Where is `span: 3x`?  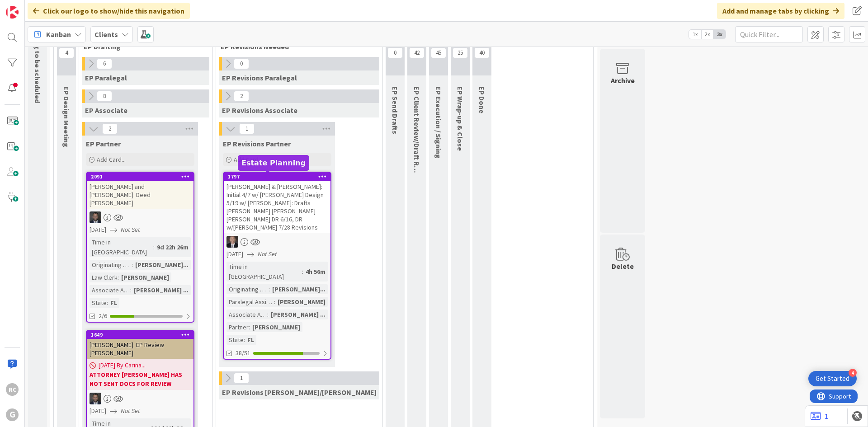
span: 3x is located at coordinates (719, 34).